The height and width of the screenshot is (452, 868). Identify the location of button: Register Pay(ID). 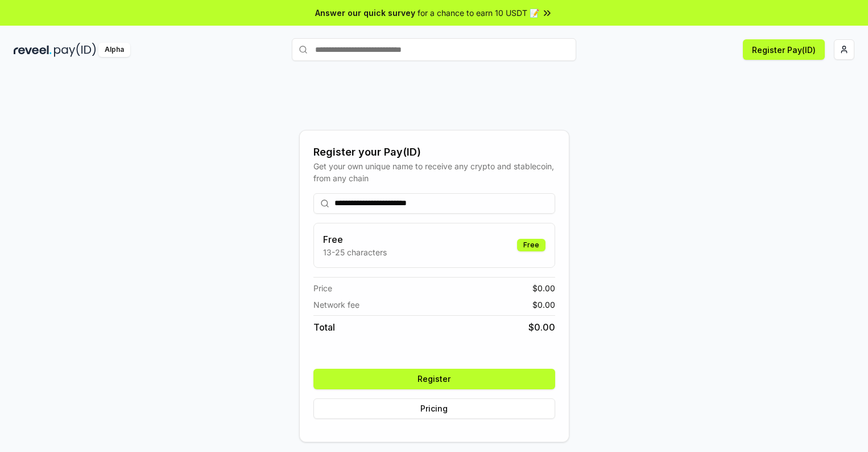
(784, 50).